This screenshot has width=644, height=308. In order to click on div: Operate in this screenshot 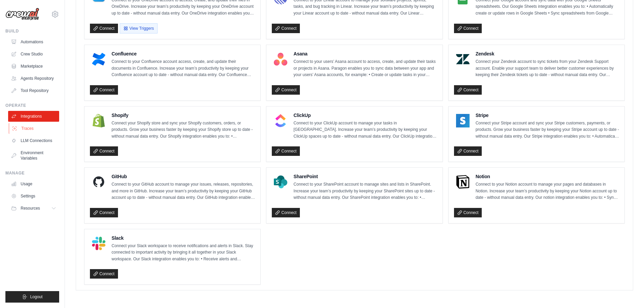, I will do `click(32, 105)`.